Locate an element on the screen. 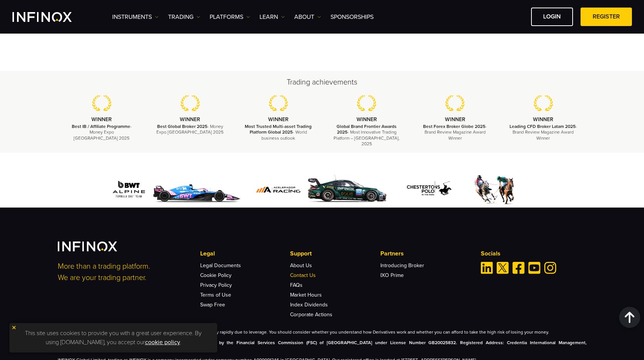 The width and height of the screenshot is (644, 360). a: REGISTER is located at coordinates (606, 16).